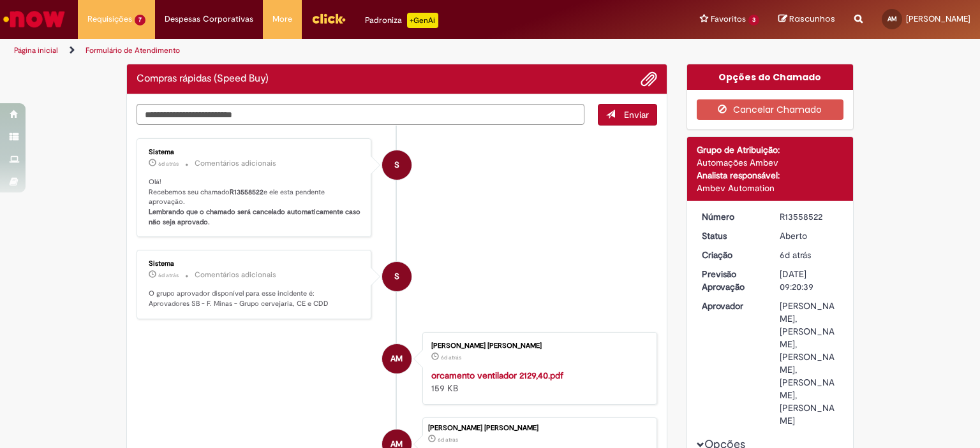 This screenshot has width=980, height=448. I want to click on div: Grupo de Atribuição:, so click(770, 150).